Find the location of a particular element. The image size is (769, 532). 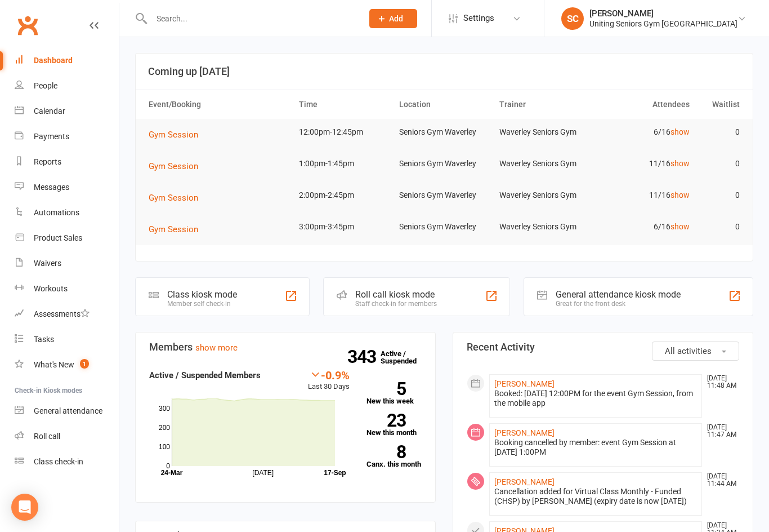

div: Great for the front desk is located at coordinates (619, 304).